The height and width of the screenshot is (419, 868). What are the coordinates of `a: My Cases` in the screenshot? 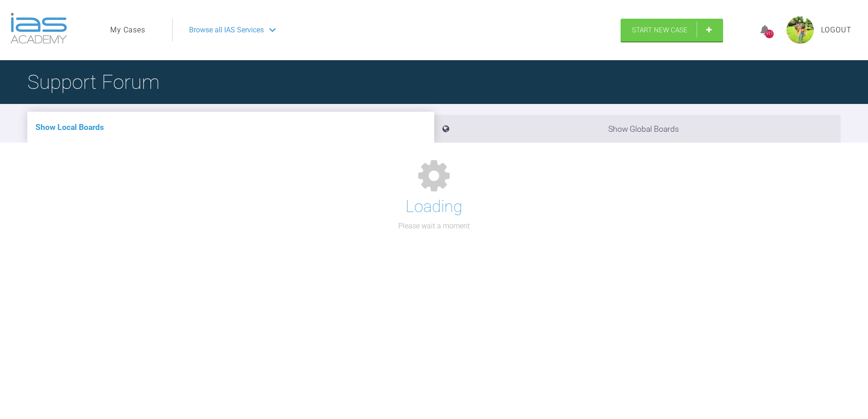 It's located at (127, 30).